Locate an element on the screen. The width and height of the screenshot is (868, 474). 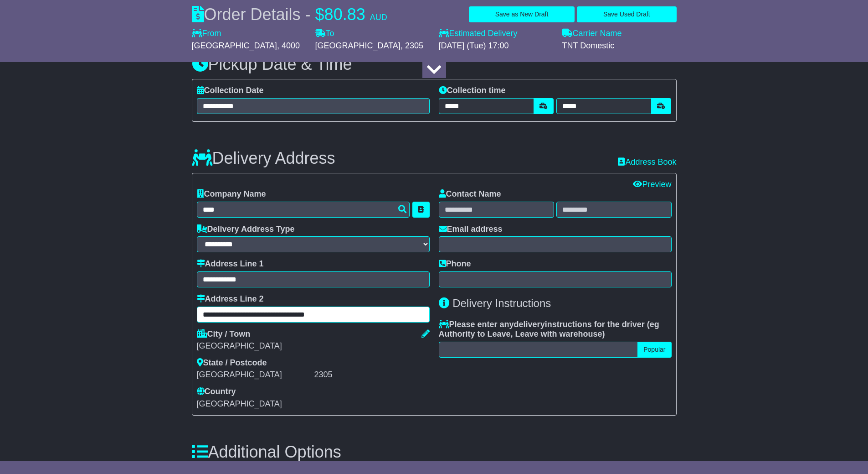
label: Collection Date is located at coordinates (230, 91).